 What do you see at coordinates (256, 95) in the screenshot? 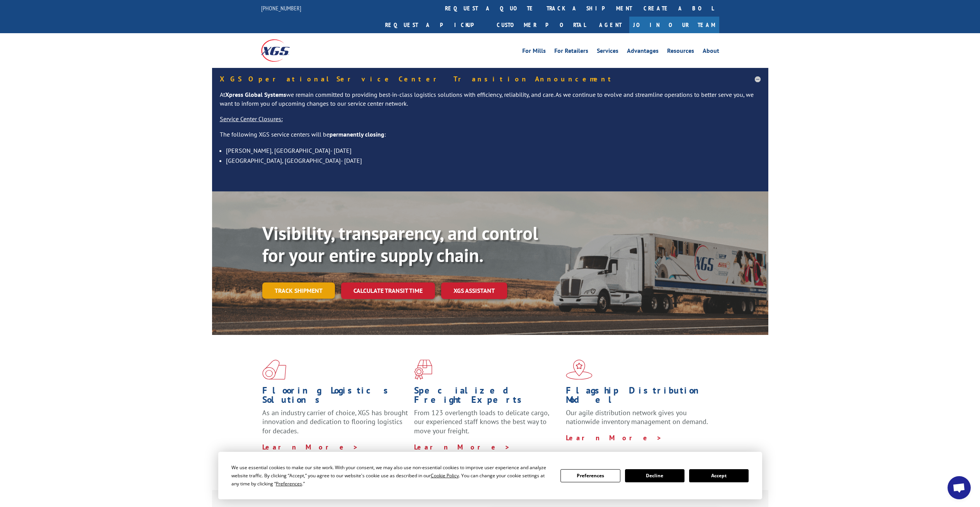
I see `strong: Xpress Global Systems` at bounding box center [256, 95].